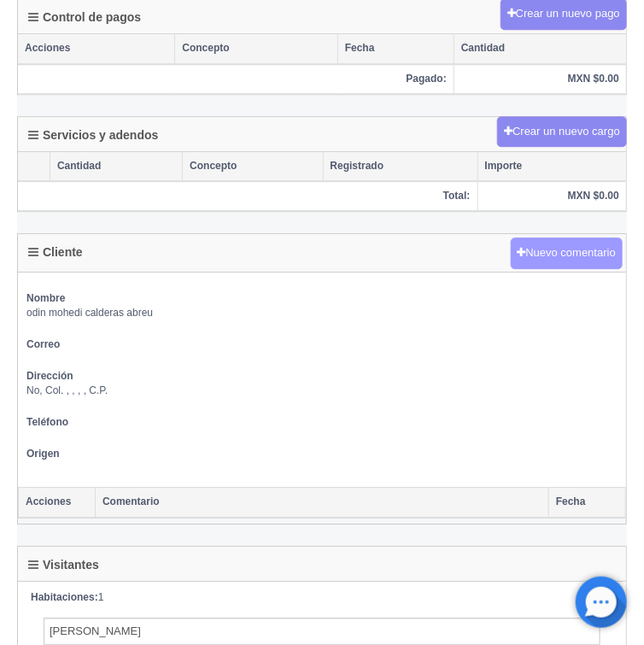 This screenshot has height=645, width=644. What do you see at coordinates (93, 135) in the screenshot?
I see `h4: Servicios y adendos` at bounding box center [93, 135].